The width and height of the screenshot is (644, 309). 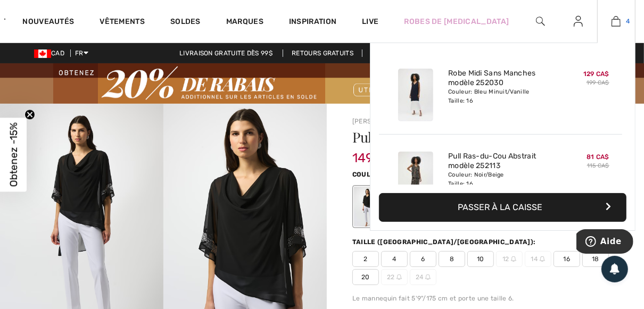 I want to click on img: recherche, so click(x=540, y=21).